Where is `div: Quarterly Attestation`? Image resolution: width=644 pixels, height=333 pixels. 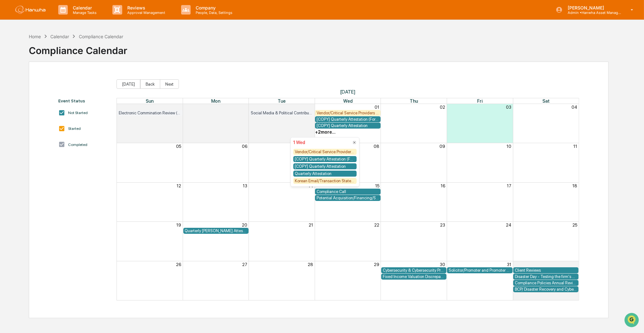
div: Quarterly Attestation is located at coordinates (325, 173).